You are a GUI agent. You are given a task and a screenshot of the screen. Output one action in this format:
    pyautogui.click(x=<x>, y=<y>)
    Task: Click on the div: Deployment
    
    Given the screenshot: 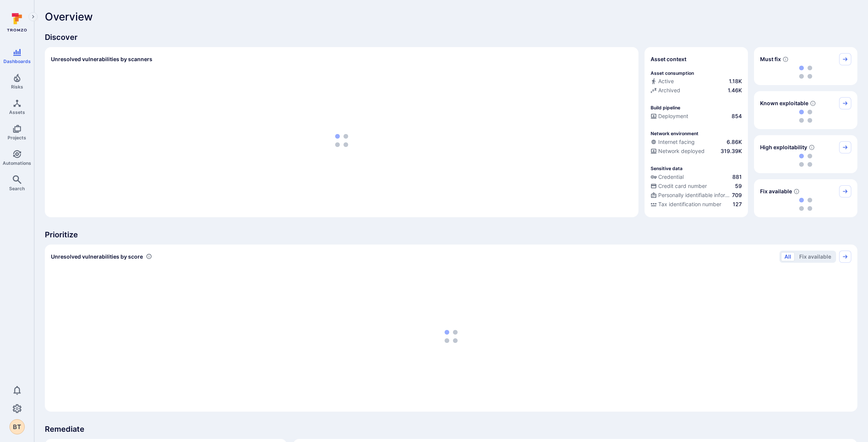 What is the action you would take?
    pyautogui.click(x=669, y=116)
    